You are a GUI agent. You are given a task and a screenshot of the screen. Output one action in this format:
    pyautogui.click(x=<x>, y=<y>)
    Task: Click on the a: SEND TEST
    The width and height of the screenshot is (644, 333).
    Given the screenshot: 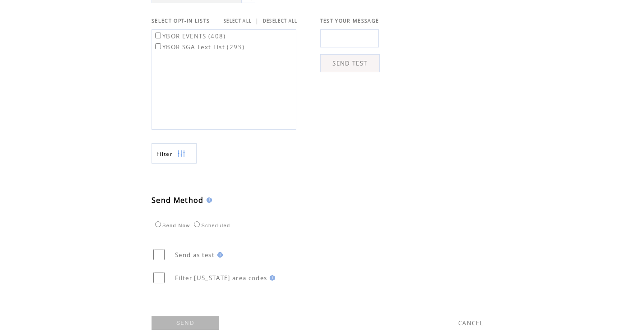 What is the action you would take?
    pyautogui.click(x=350, y=63)
    